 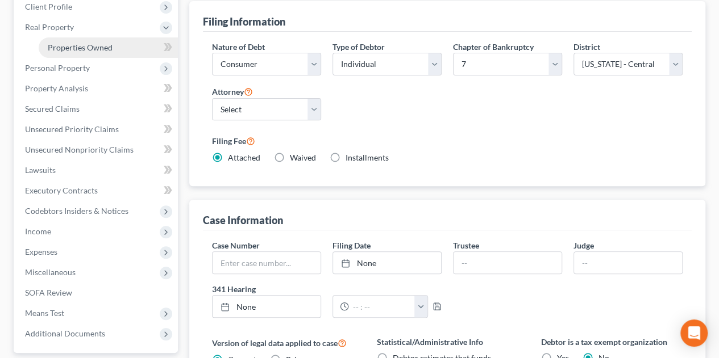 I want to click on label: Case Number, so click(x=236, y=245).